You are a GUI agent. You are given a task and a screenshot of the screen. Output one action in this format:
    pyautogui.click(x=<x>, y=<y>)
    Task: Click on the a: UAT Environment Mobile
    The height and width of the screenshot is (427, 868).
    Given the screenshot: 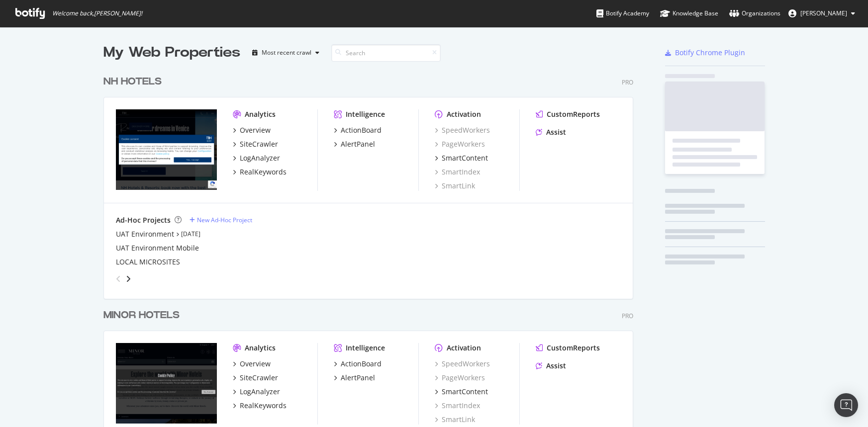 What is the action you would take?
    pyautogui.click(x=157, y=248)
    